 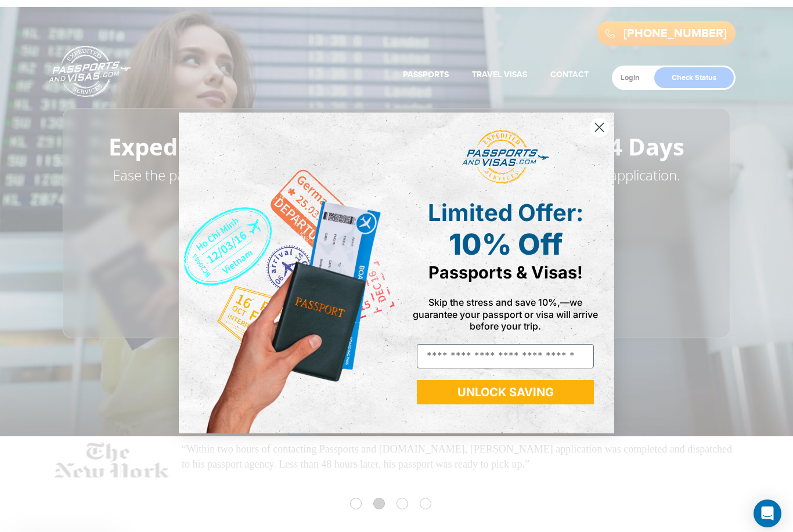 What do you see at coordinates (506, 205) in the screenshot?
I see `span: Limited Offer:` at bounding box center [506, 205].